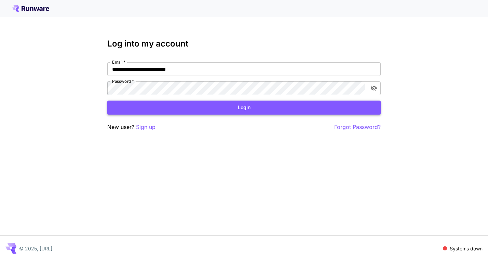 This screenshot has width=488, height=261. Describe the element at coordinates (357, 127) in the screenshot. I see `button: Forgot Password?` at that location.